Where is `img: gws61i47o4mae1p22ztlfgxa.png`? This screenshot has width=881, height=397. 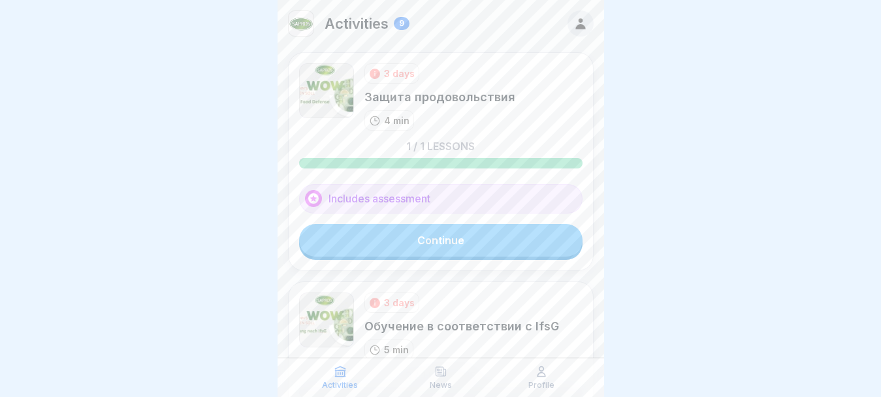 img: gws61i47o4mae1p22ztlfgxa.png is located at coordinates (327, 320).